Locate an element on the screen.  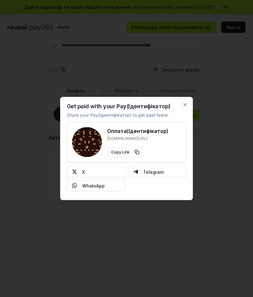
img: Whatsapp is located at coordinates (75, 186).